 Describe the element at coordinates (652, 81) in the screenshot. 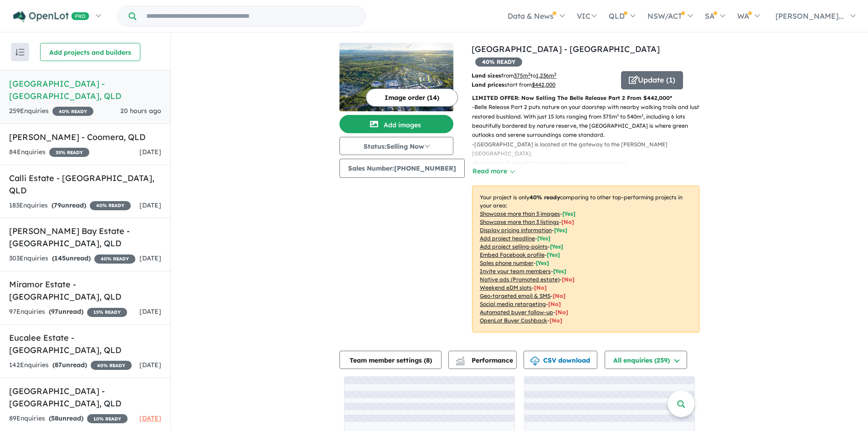

I see `button: Update (1)` at that location.